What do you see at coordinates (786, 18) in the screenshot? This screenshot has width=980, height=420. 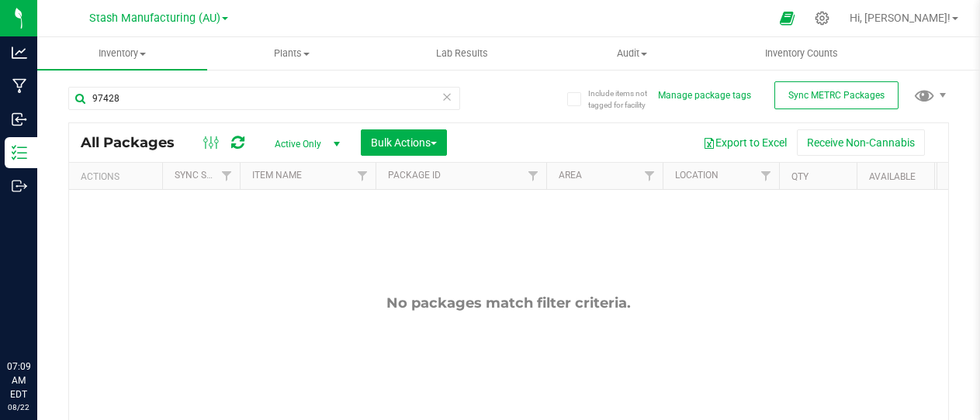 I see `span: Open Ecommerce Menu` at bounding box center [786, 18].